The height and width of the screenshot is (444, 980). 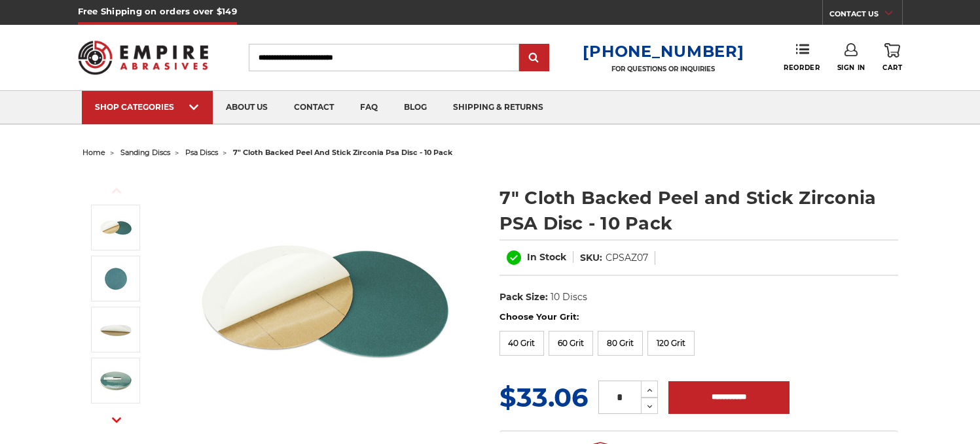 What do you see at coordinates (368, 107) in the screenshot?
I see `a: faq` at bounding box center [368, 107].